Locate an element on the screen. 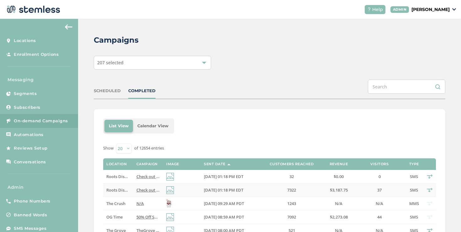 The width and height of the screenshot is (461, 232). span: Phone Numbers is located at coordinates (32, 201).